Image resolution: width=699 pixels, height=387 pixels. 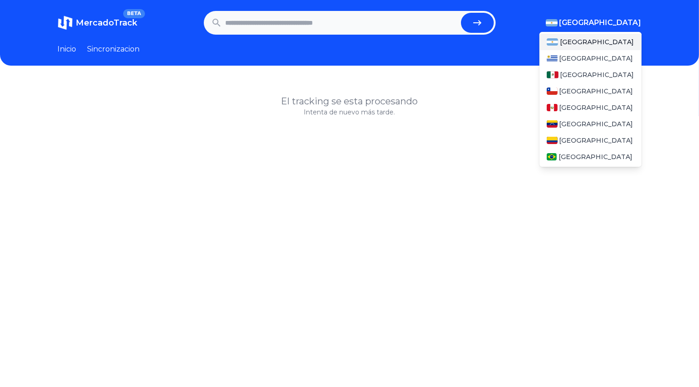 I want to click on span: MercadoTrack, so click(x=107, y=23).